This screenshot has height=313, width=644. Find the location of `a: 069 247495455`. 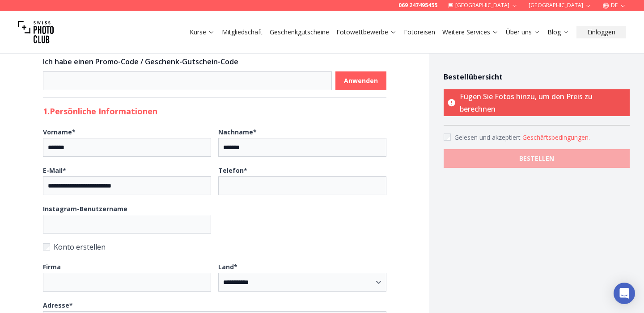

a: 069 247495455 is located at coordinates (417, 5).